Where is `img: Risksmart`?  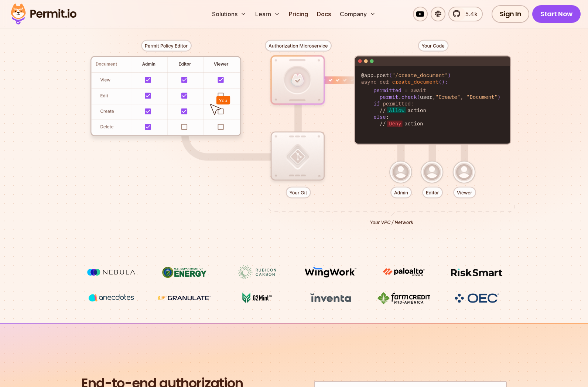
img: Risksmart is located at coordinates (477, 272).